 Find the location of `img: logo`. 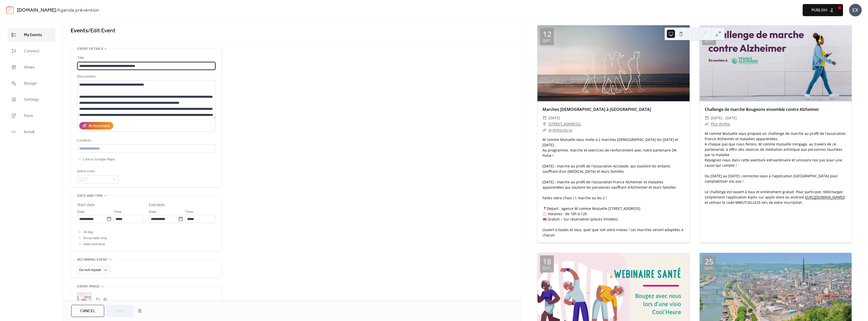

img: logo is located at coordinates (10, 10).